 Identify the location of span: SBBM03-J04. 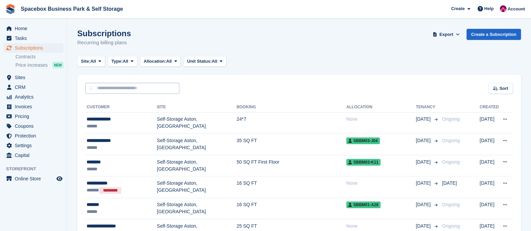
(363, 141).